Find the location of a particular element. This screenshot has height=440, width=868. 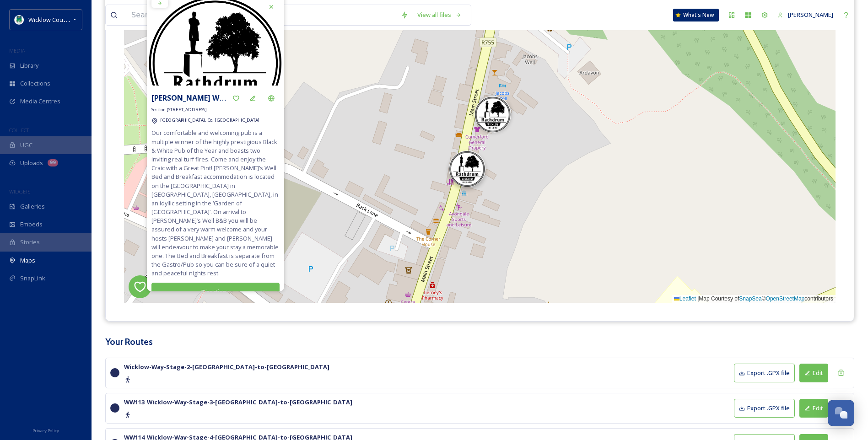

div: View all files is located at coordinates (439, 14).